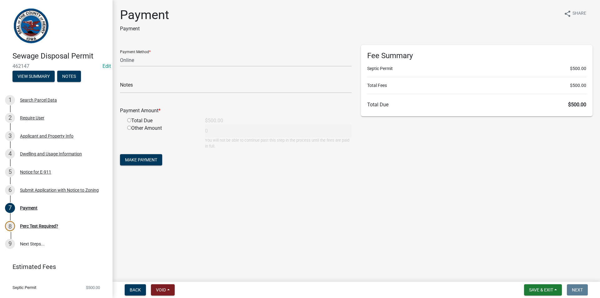 The image size is (600, 298). What do you see at coordinates (69, 77) in the screenshot?
I see `wm-modal-confirm: Notes` at bounding box center [69, 77].